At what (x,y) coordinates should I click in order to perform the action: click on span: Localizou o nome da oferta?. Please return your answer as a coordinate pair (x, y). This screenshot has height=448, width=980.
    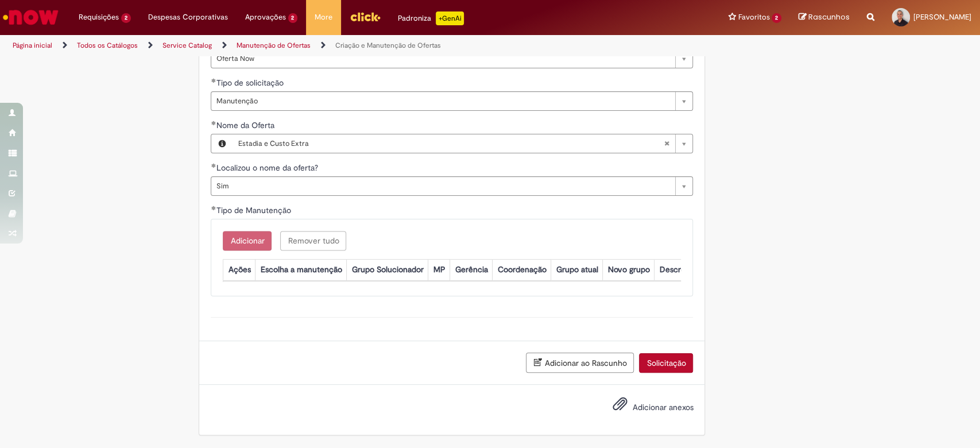
    Looking at the image, I should click on (268, 167).